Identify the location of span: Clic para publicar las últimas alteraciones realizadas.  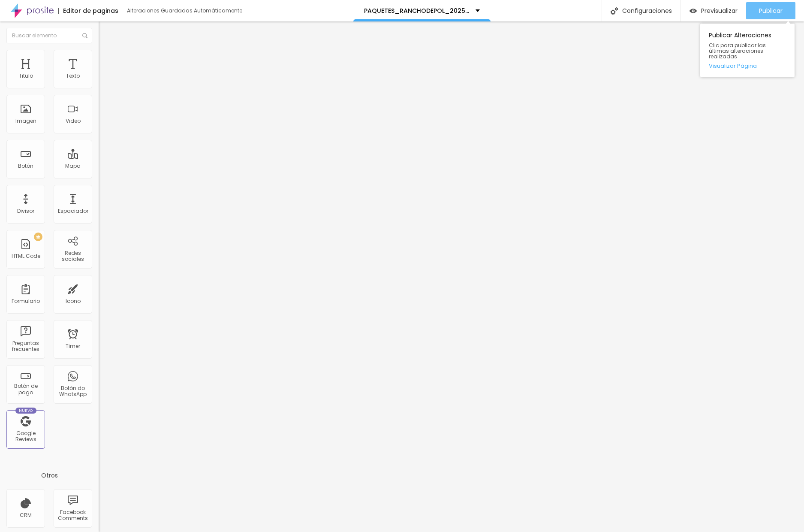
(748, 51).